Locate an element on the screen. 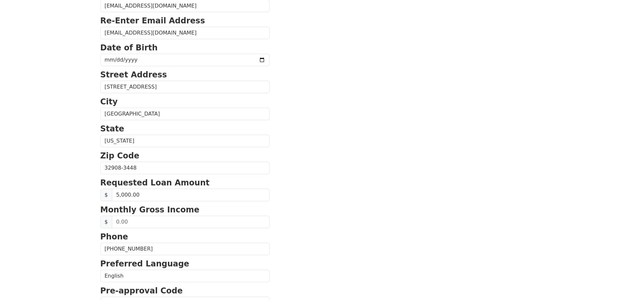 The width and height of the screenshot is (627, 300). strong: Date of Birth is located at coordinates (129, 48).